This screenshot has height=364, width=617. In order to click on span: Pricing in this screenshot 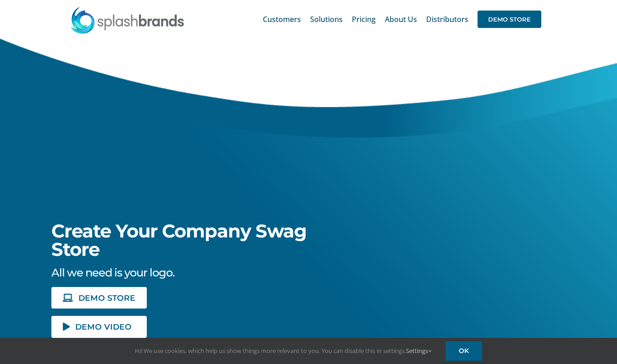, I will do `click(364, 19)`.